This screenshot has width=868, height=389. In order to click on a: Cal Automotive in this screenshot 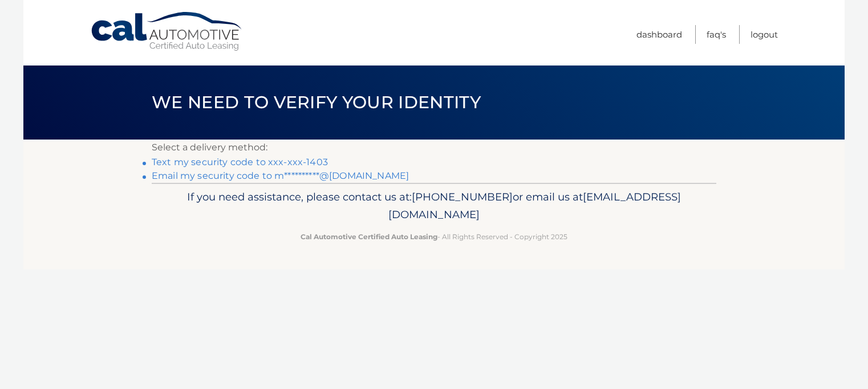, I will do `click(167, 31)`.